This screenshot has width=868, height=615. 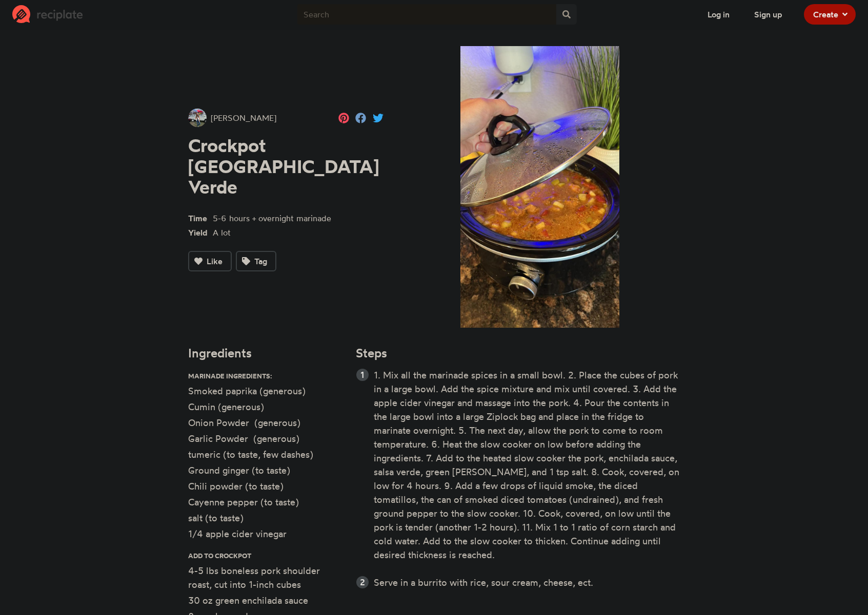 What do you see at coordinates (266, 535) in the screenshot?
I see `li: 1/4 apple cider vinegar` at bounding box center [266, 535].